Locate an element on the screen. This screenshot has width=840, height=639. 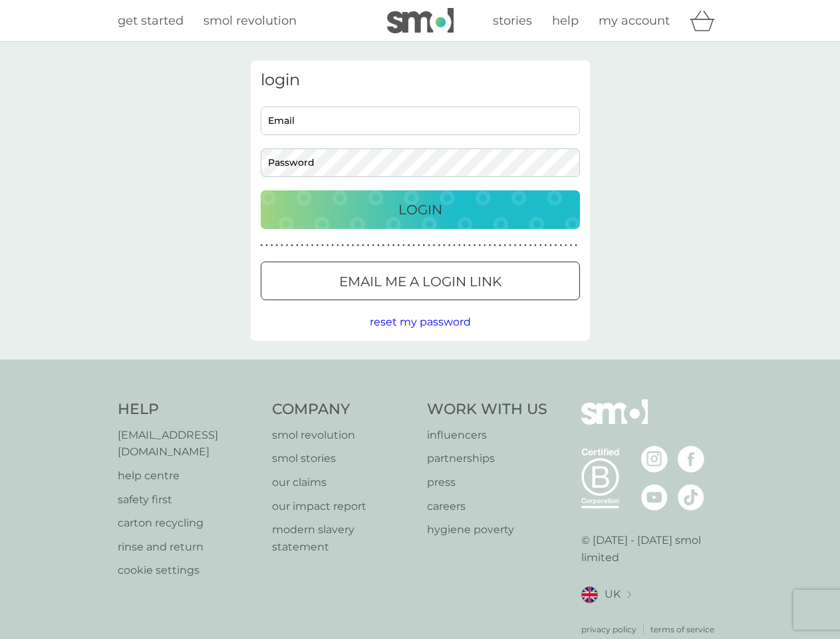
p: press is located at coordinates (487, 483).